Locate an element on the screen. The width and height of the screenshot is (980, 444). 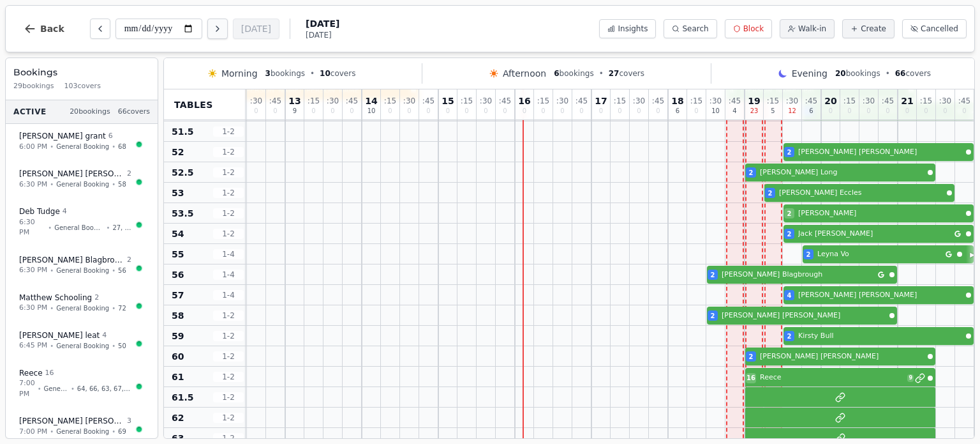
button: Cancelled is located at coordinates (934, 29).